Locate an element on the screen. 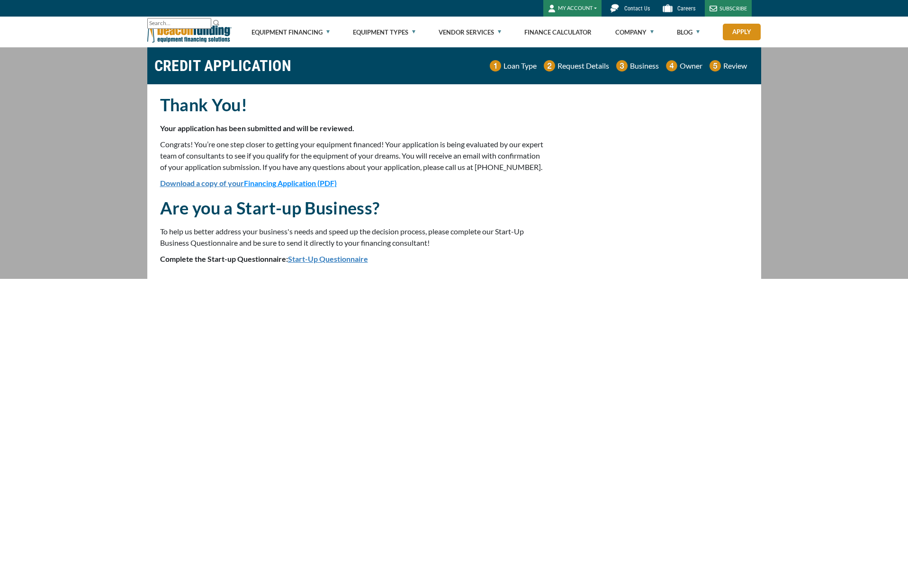  a: Clear search text is located at coordinates (205, 24).